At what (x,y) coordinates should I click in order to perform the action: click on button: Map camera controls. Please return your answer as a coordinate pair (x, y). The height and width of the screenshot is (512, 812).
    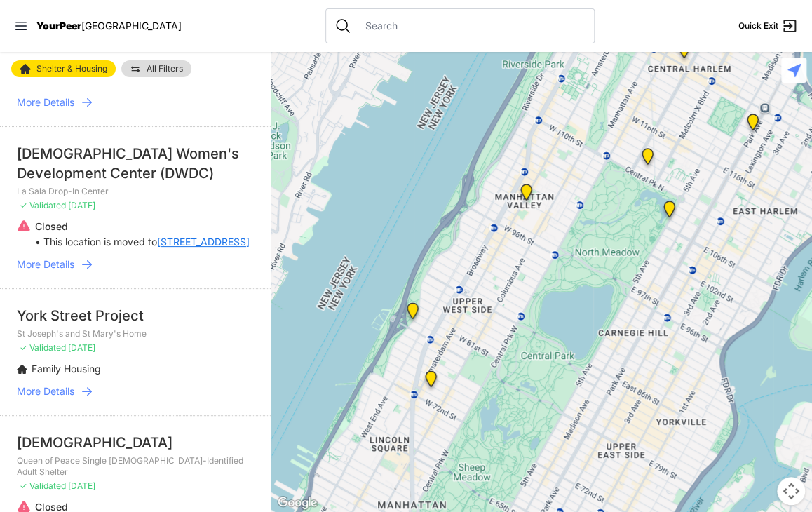
    Looking at the image, I should click on (791, 491).